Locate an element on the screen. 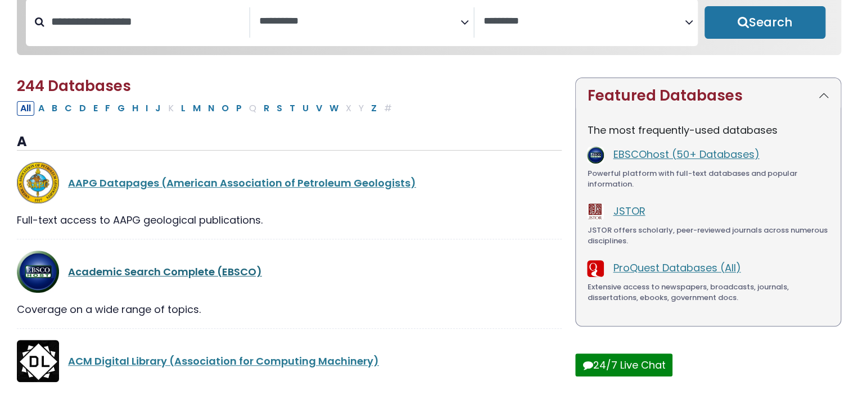 The height and width of the screenshot is (395, 858). button: Filter Results V is located at coordinates (319, 109).